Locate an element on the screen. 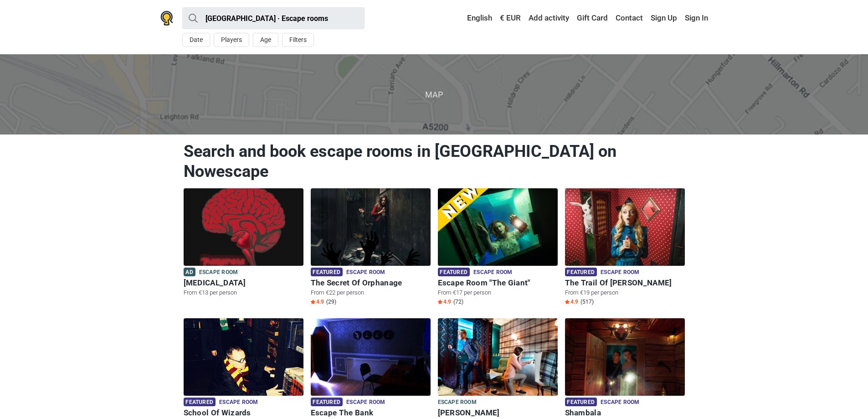 The width and height of the screenshot is (868, 419). p: From €19 per person is located at coordinates (625, 293).